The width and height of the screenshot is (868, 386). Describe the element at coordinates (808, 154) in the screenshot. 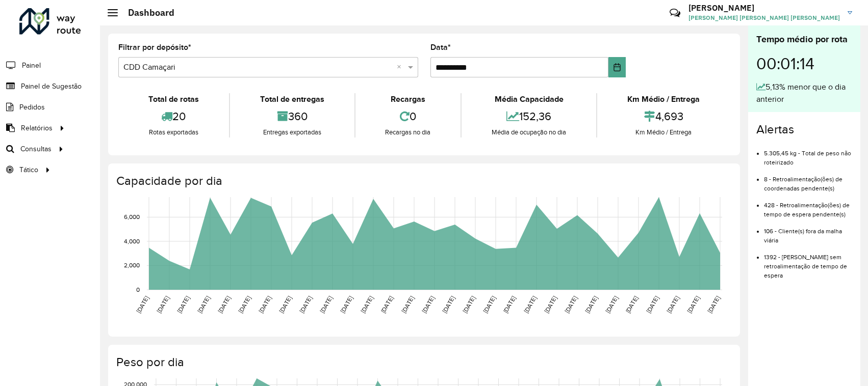

I see `li: 5.305,45 kg - Total de peso não roteirizado` at that location.